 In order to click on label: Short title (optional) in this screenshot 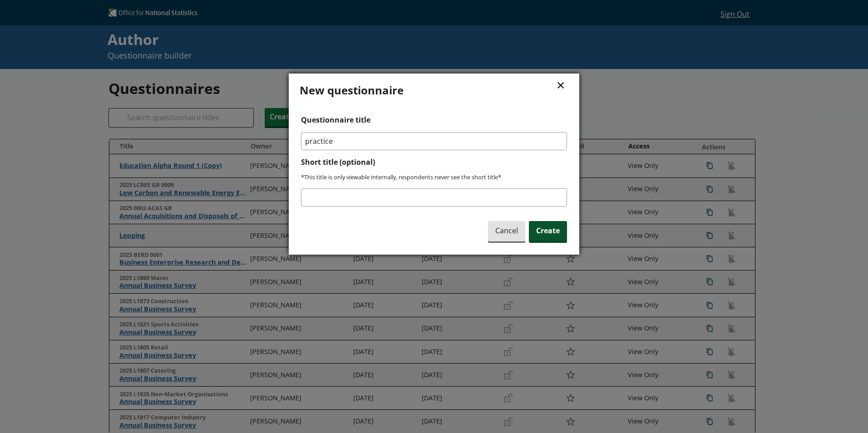, I will do `click(434, 162)`.